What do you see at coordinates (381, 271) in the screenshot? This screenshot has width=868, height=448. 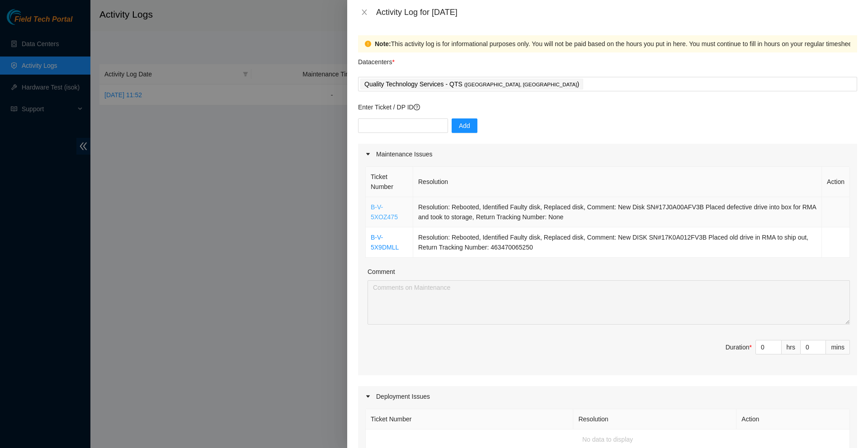 I see `label: Comment` at bounding box center [381, 271].